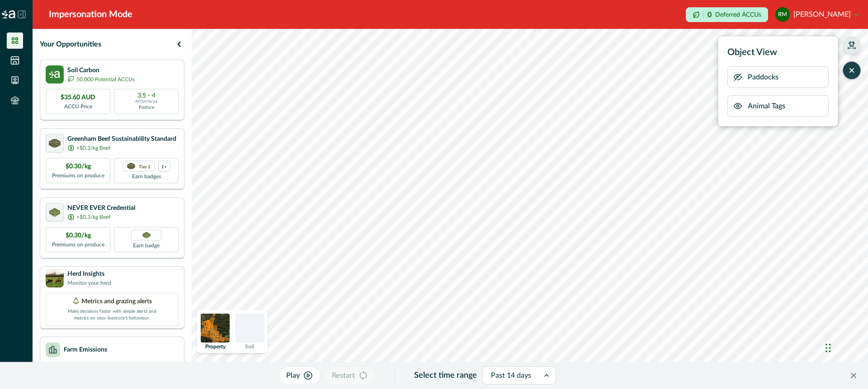  Describe the element at coordinates (299, 376) in the screenshot. I see `button: Play` at that location.